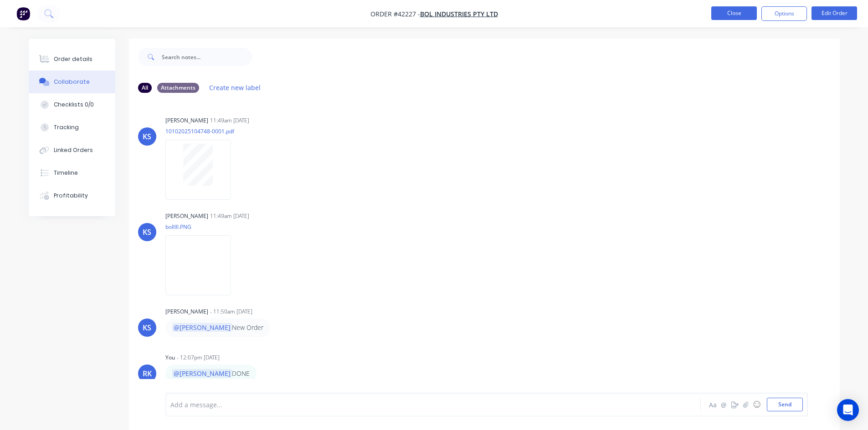 The width and height of the screenshot is (868, 430). I want to click on div: Tracking, so click(66, 127).